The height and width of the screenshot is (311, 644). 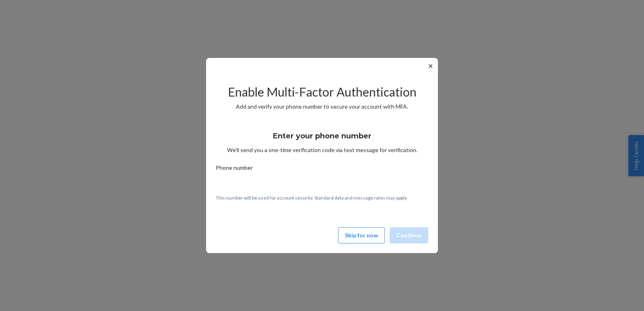 I want to click on span: Phone number, so click(x=234, y=170).